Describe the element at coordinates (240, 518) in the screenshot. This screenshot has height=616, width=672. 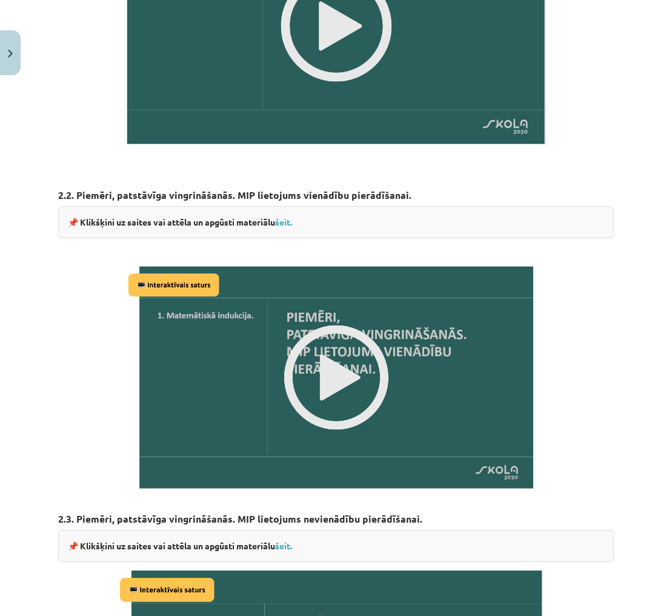
I see `strong: 2.3. Piemēri, patstāvīga vingrināšanās. MIP lietojums nevienādību pierādīšanai.` at that location.